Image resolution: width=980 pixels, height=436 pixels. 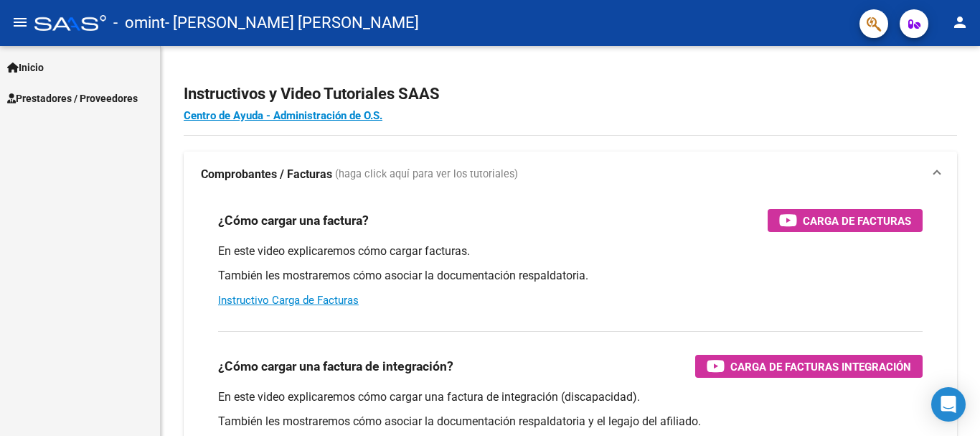 I want to click on a: Centro de Ayuda - Administración de O.S., so click(x=283, y=115).